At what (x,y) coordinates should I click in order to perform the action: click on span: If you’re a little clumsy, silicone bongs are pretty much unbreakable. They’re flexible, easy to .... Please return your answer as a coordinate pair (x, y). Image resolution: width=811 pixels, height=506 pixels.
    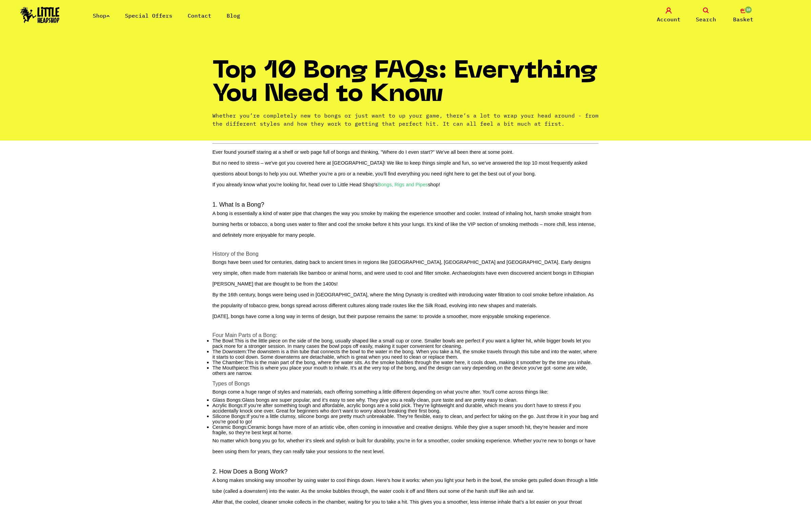
    Looking at the image, I should click on (405, 419).